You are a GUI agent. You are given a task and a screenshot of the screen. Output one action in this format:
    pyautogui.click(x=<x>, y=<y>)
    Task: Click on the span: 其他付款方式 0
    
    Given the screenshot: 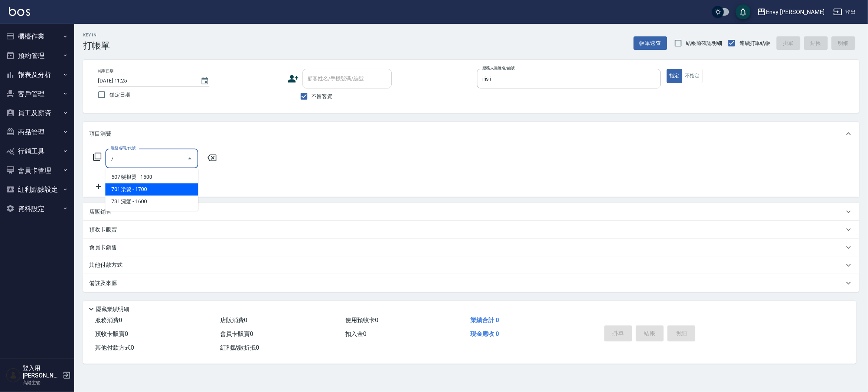 What is the action you would take?
    pyautogui.click(x=114, y=347)
    